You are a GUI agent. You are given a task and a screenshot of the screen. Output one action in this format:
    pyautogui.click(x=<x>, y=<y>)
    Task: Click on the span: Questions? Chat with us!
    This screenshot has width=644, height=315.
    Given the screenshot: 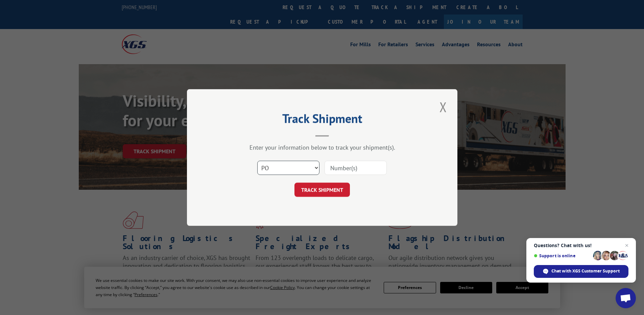 What is the action you would take?
    pyautogui.click(x=581, y=245)
    